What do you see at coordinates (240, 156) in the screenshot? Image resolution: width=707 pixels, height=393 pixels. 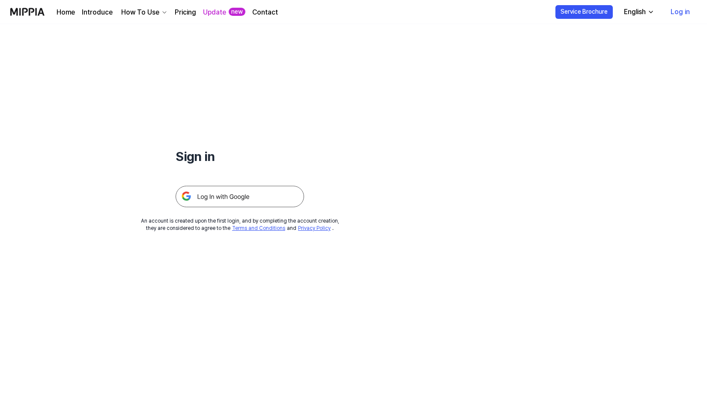 I see `h1: Sign in` at bounding box center [240, 156].